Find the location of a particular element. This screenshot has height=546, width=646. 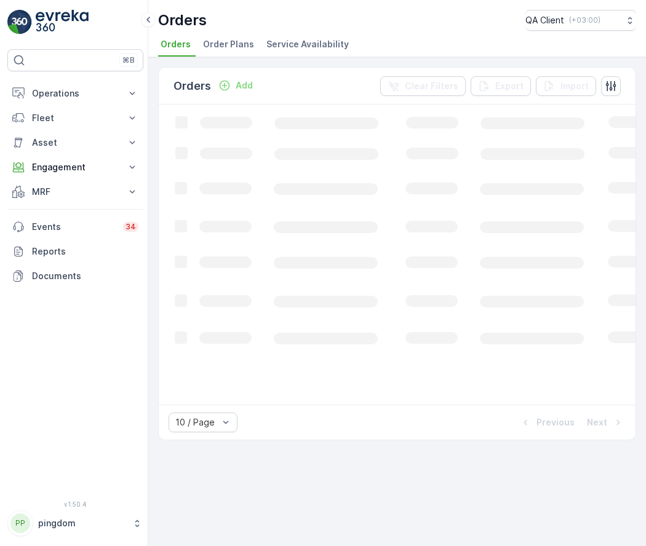

button: Export is located at coordinates (500, 86).